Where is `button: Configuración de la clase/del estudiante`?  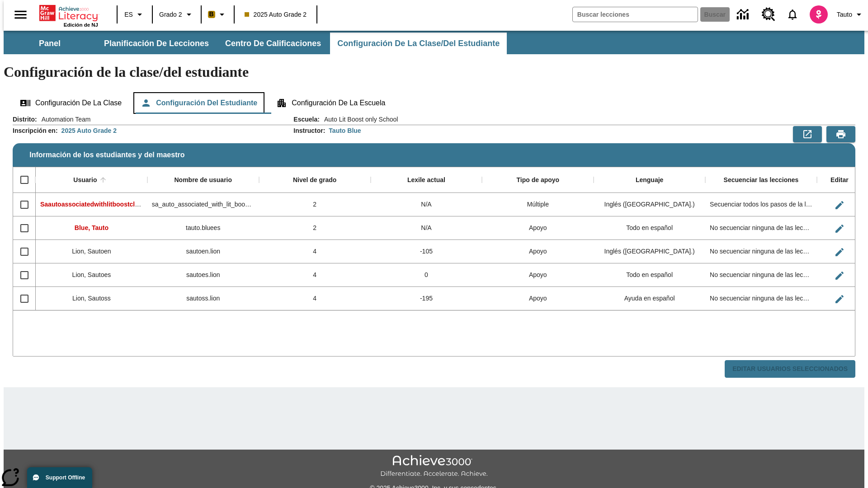 button: Configuración de la clase/del estudiante is located at coordinates (418, 43).